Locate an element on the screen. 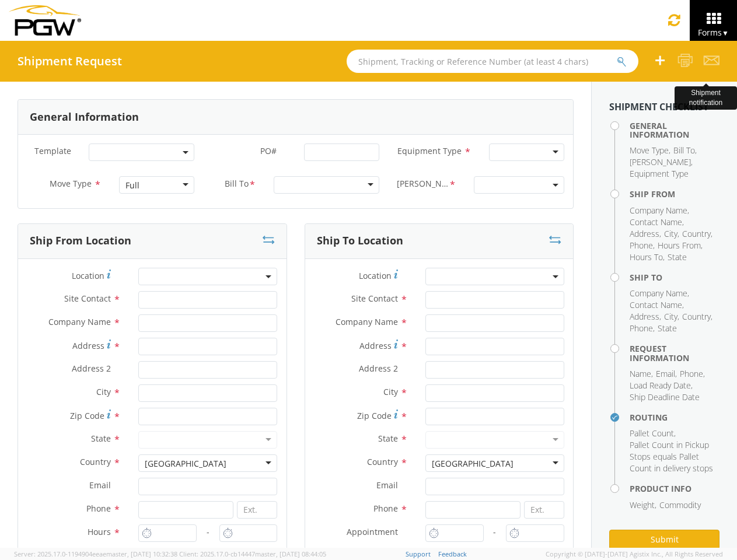 The width and height of the screenshot is (737, 560). strong: Shipment Checklist is located at coordinates (658, 107).